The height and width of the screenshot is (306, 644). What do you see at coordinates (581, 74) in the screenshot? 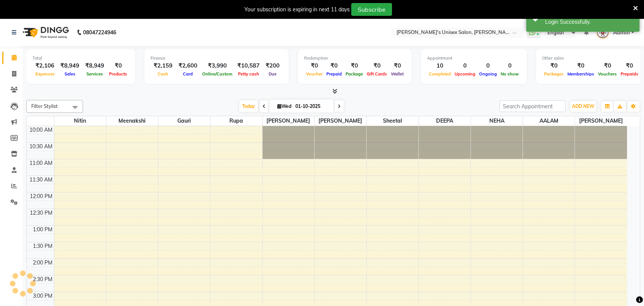
I see `span: Memberships` at bounding box center [581, 74].